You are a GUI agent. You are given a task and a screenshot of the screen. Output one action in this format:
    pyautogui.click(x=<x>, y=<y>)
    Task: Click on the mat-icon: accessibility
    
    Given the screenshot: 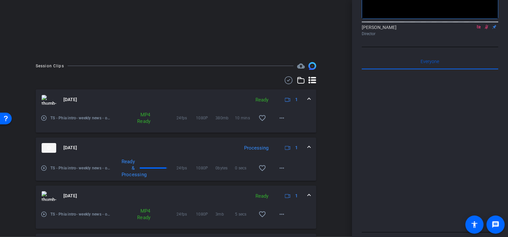 What is the action you would take?
    pyautogui.click(x=474, y=224)
    